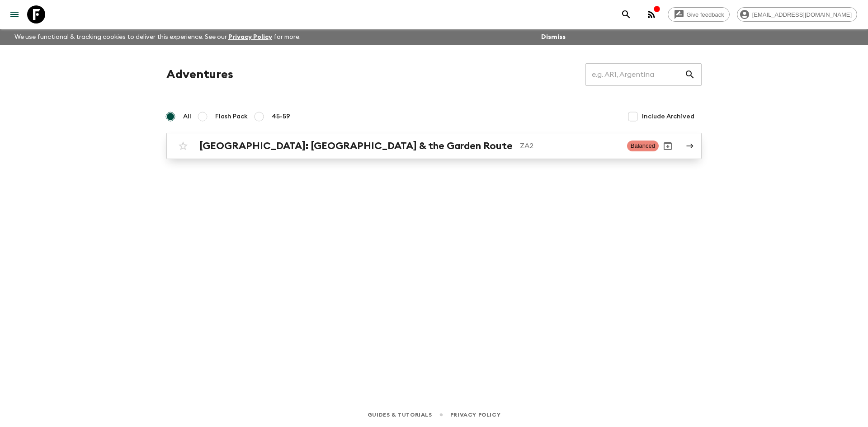 The height and width of the screenshot is (427, 868). Describe the element at coordinates (668, 146) in the screenshot. I see `button: Archive` at that location.